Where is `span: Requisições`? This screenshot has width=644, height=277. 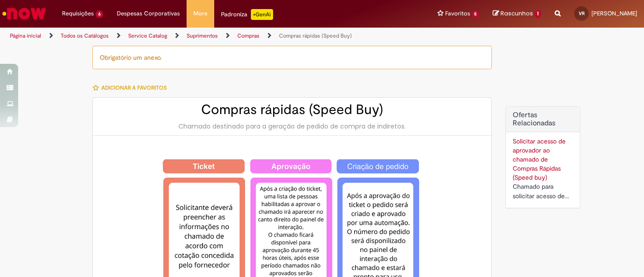
span: Requisições is located at coordinates (78, 14).